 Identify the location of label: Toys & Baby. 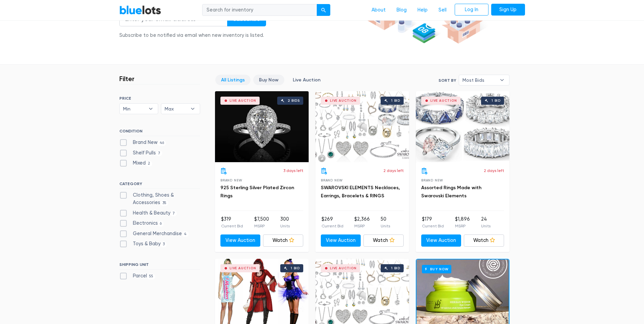
(143, 244).